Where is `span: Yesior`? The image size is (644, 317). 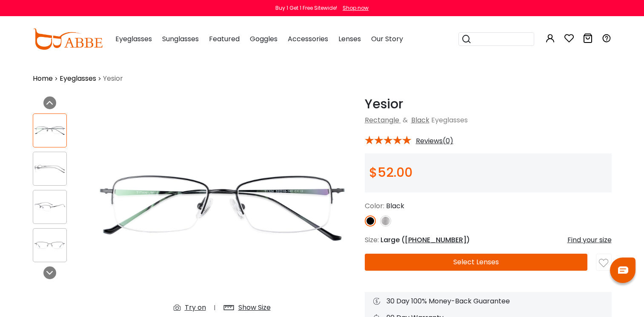 span: Yesior is located at coordinates (113, 78).